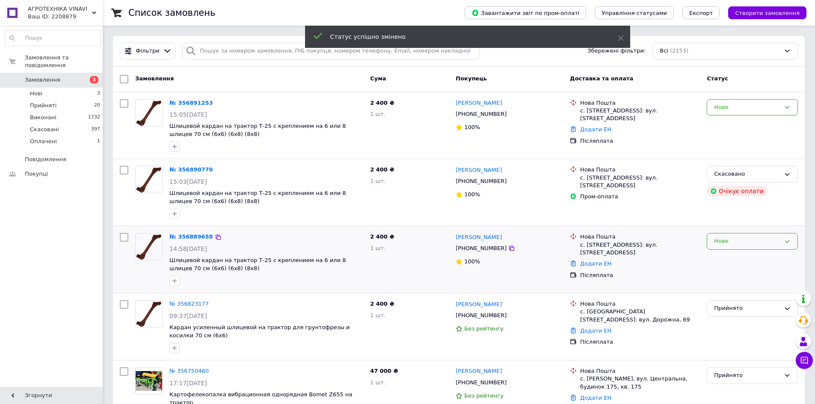 This screenshot has height=404, width=815. Describe the element at coordinates (65, 17) in the screenshot. I see `div: Ваш ID: 2208879` at that location.